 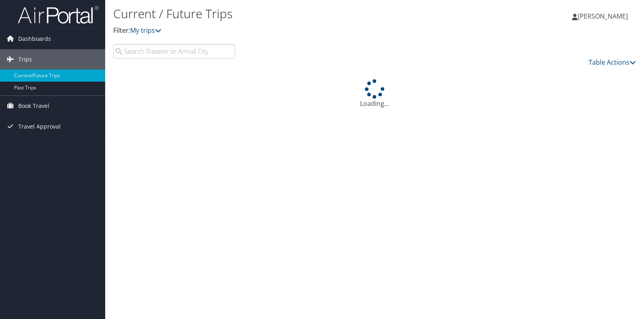 What do you see at coordinates (612, 62) in the screenshot?
I see `a: Table Actions` at bounding box center [612, 62].